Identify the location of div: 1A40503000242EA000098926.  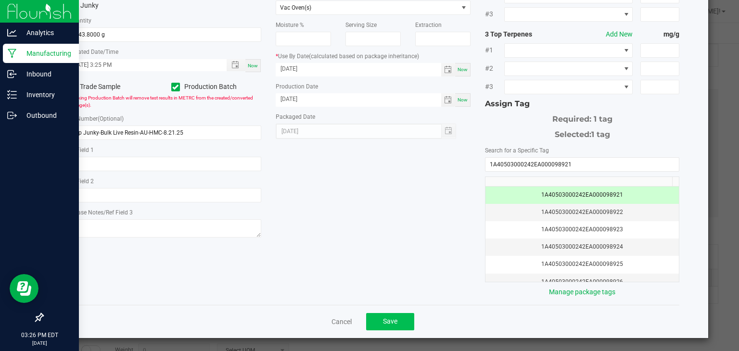
(582, 282).